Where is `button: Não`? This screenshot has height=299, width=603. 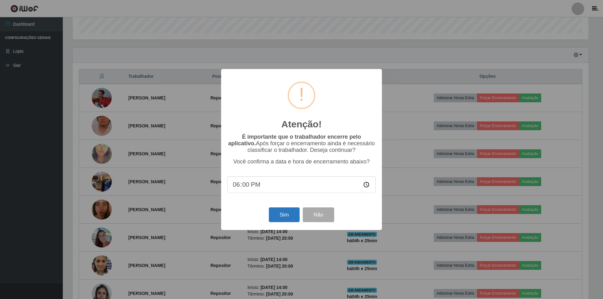
button: Não is located at coordinates (318, 215).